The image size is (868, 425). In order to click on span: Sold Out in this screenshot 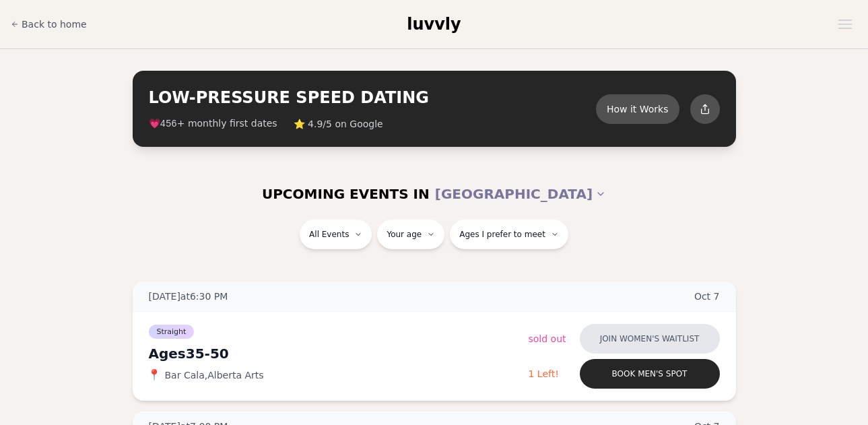, I will do `click(547, 339)`.